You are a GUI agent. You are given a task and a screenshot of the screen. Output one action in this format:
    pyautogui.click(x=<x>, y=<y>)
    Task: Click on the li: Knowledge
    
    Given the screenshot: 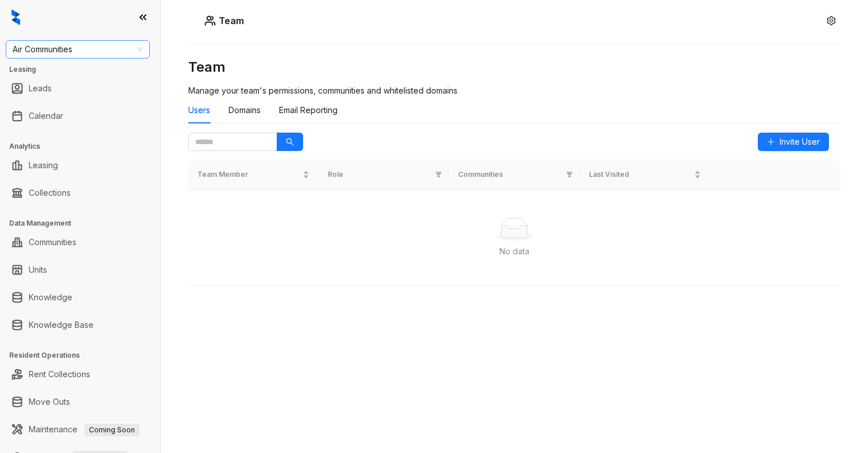 What is the action you would take?
    pyautogui.click(x=80, y=297)
    